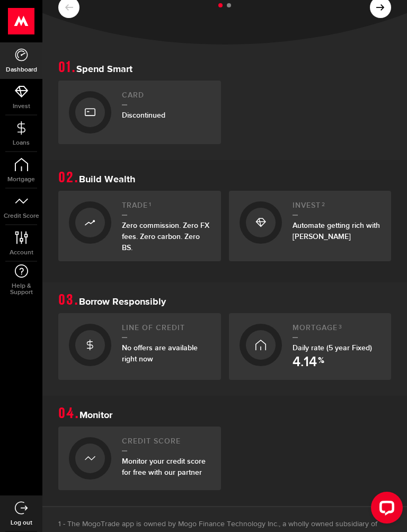 The width and height of the screenshot is (407, 532). I want to click on a: Line of creditNo offers are available right now, so click(140, 346).